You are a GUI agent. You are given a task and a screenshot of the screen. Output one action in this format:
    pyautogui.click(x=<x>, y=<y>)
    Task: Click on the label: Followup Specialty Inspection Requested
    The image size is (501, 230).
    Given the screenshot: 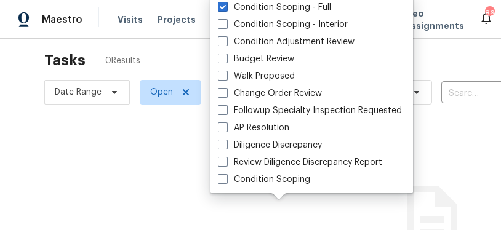 What is the action you would take?
    pyautogui.click(x=309, y=111)
    